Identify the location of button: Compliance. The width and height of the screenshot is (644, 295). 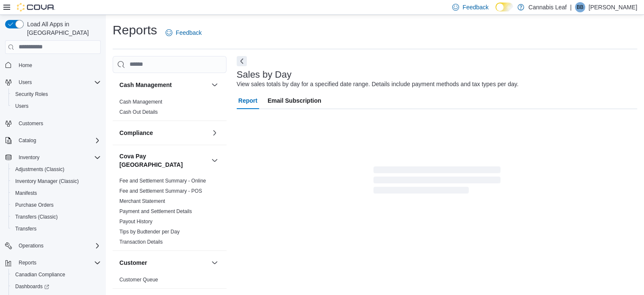
(215, 133).